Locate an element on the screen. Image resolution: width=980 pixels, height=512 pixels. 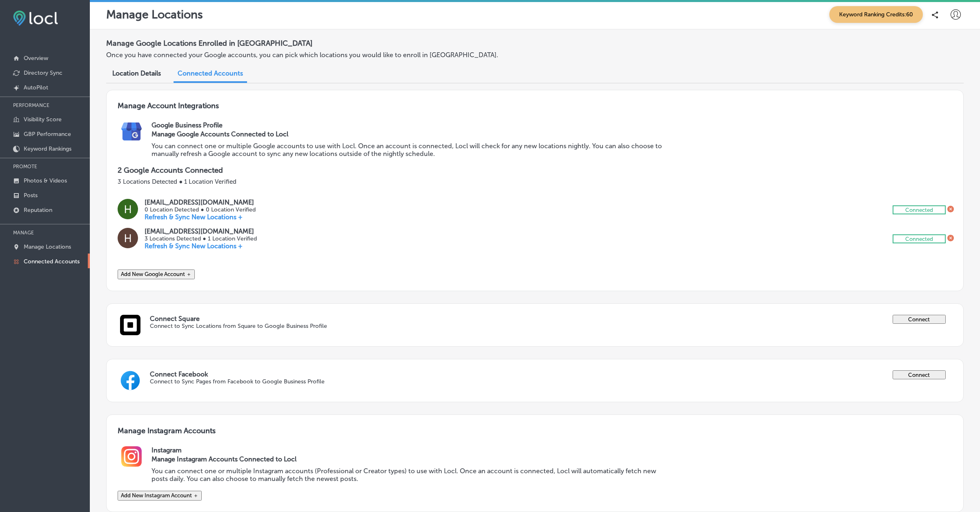
h3: Manage Instagram Accounts is located at coordinates (535, 436).